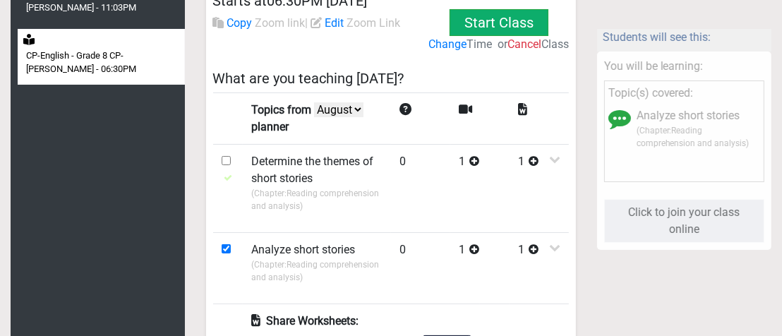 The width and height of the screenshot is (782, 336). Describe the element at coordinates (317, 118) in the screenshot. I see `td: Topics from planner` at that location.